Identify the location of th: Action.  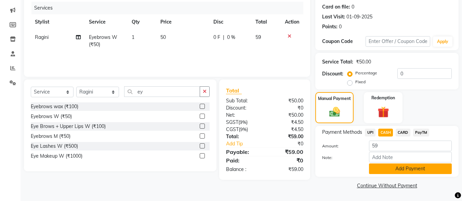
(292, 22).